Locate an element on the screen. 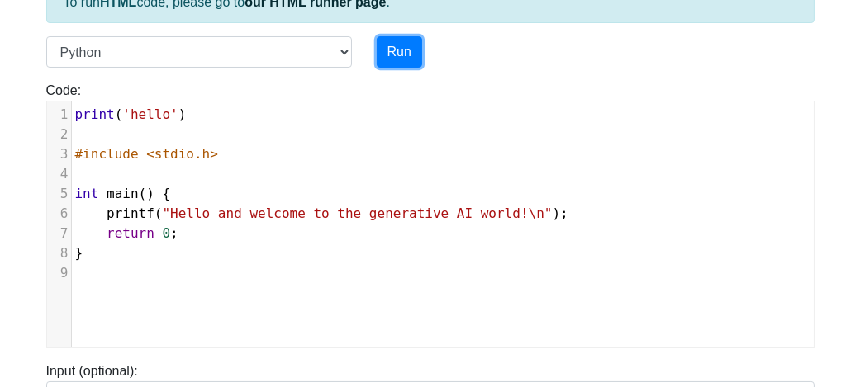  div: 2 is located at coordinates (59, 135).